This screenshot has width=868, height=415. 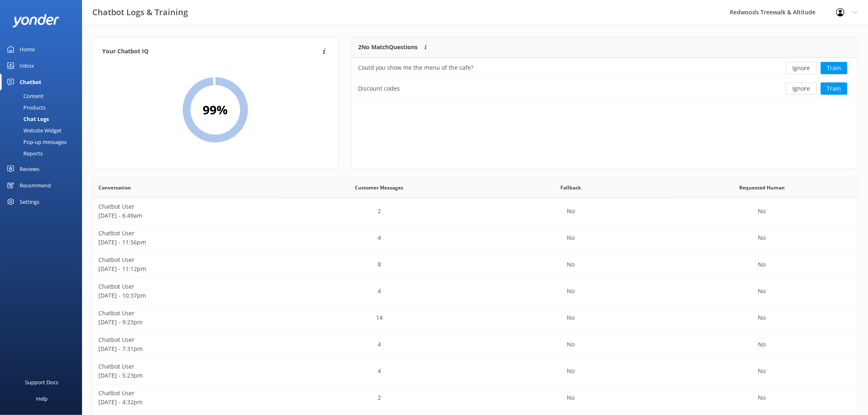 What do you see at coordinates (25, 108) in the screenshot?
I see `div: Products` at bounding box center [25, 108].